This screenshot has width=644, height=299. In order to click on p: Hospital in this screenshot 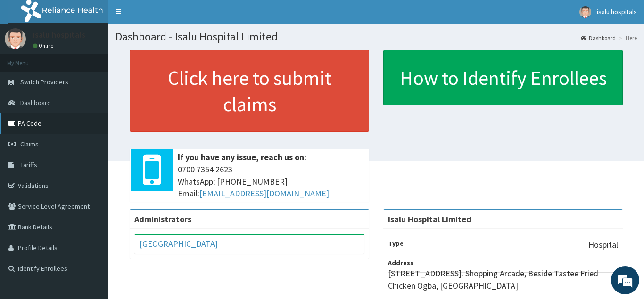, I will do `click(603, 245)`.